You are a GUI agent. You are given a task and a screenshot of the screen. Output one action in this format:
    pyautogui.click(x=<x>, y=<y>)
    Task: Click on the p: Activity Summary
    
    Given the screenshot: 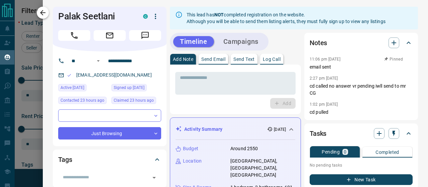 What is the action you would take?
    pyautogui.click(x=203, y=129)
    